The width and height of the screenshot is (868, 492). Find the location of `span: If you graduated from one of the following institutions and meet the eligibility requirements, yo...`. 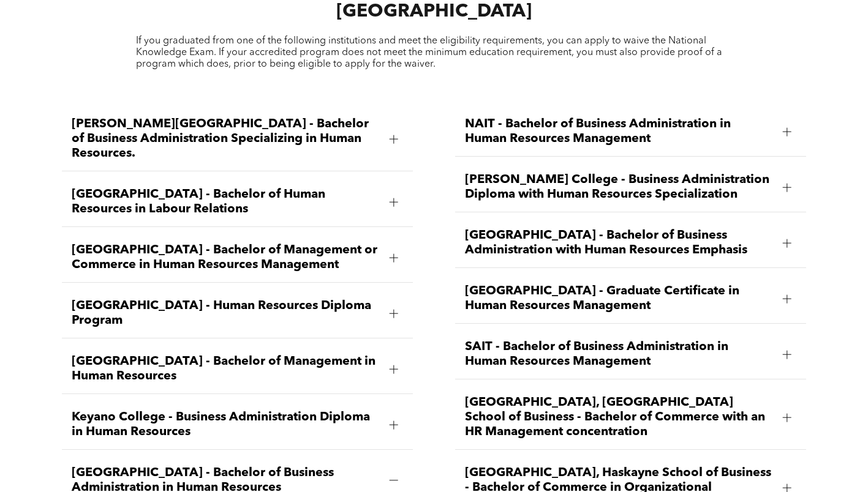

span: If you graduated from one of the following institutions and meet the eligibility requirements, yo... is located at coordinates (429, 53).